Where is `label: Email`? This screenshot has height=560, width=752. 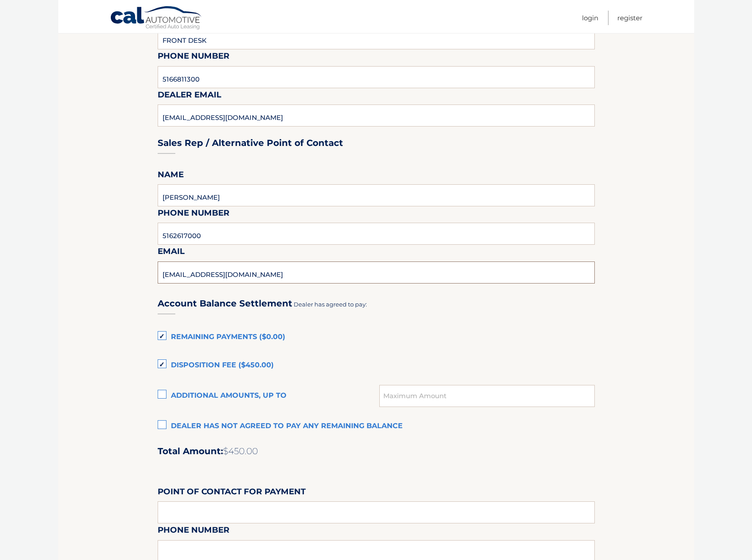 label: Email is located at coordinates (171, 253).